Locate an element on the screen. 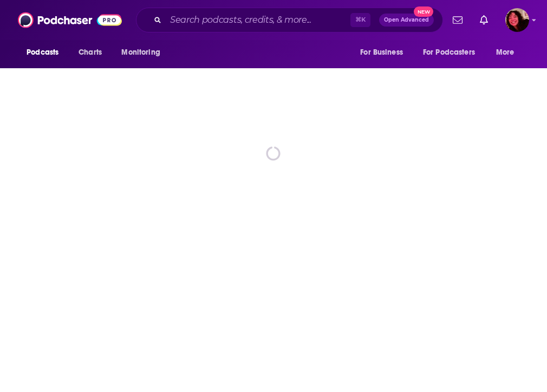 The height and width of the screenshot is (392, 547). span: Logged in as Kathryn-Musilek is located at coordinates (518, 20).